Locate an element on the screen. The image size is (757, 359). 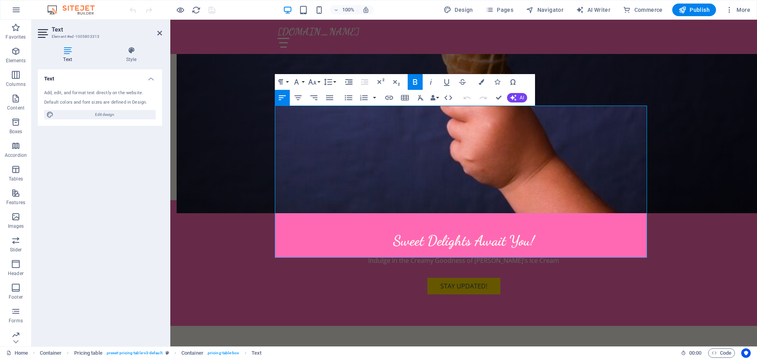
button: Font Family is located at coordinates (298, 82).